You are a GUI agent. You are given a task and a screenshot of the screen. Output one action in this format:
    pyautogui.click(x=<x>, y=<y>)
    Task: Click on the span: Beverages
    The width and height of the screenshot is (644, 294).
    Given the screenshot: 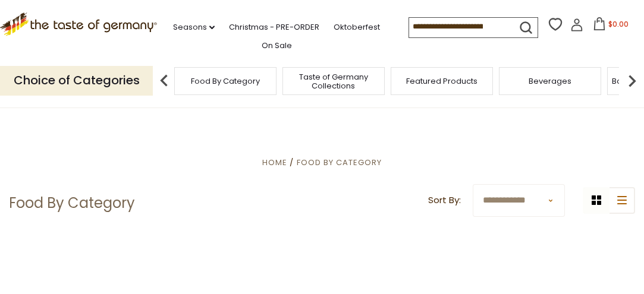 What is the action you would take?
    pyautogui.click(x=550, y=81)
    